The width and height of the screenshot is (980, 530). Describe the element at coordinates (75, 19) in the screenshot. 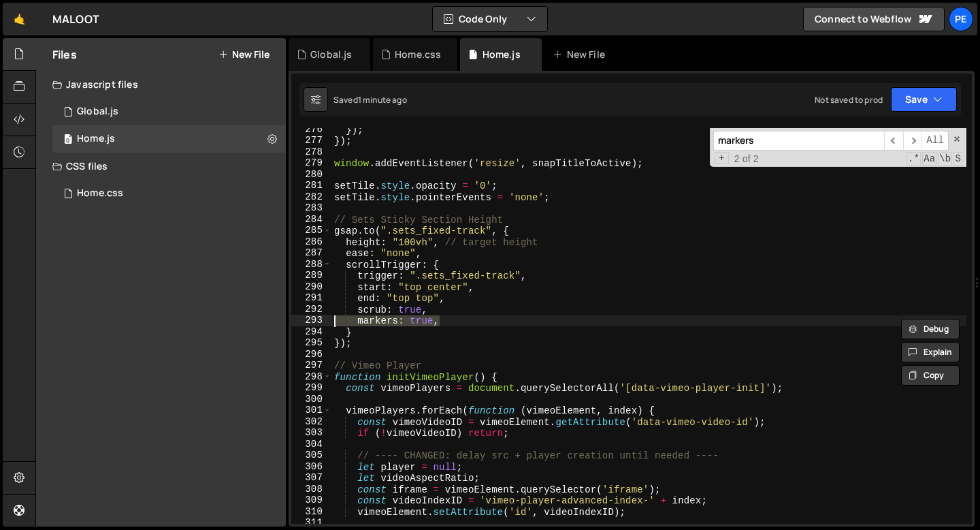

I see `div: MALOOT` at that location.